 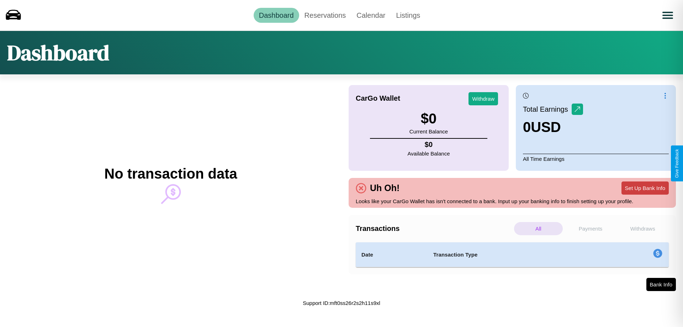 I want to click on button: Open menu, so click(x=667, y=15).